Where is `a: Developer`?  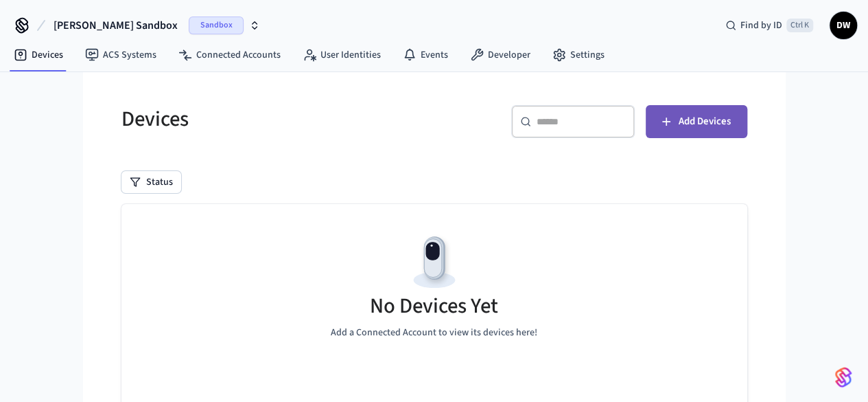
a: Developer is located at coordinates (500, 55).